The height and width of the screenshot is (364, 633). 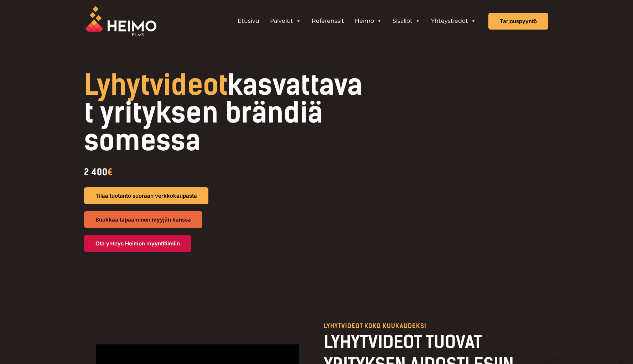 I want to click on a: Buukkaa tapaaminen myyjän kanssa, so click(x=143, y=219).